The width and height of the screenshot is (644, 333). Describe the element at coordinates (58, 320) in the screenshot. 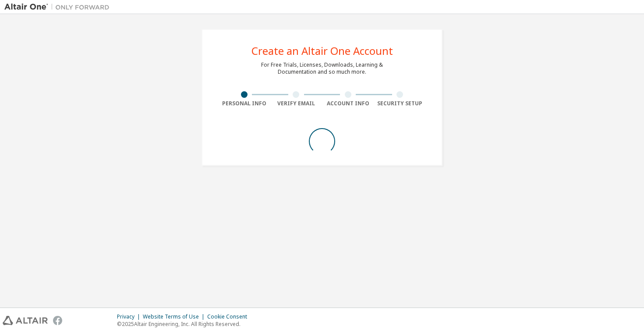

I see `img: facebook.svg` at that location.